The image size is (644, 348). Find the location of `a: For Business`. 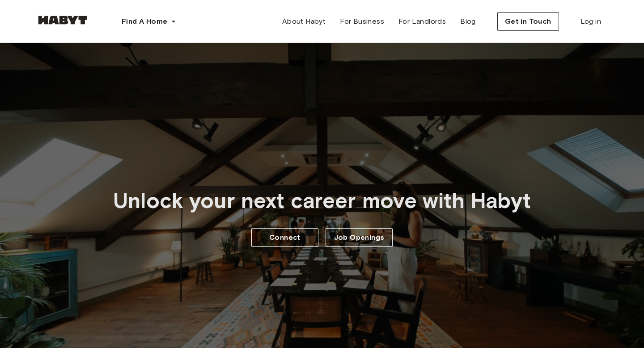

a: For Business is located at coordinates (362, 21).